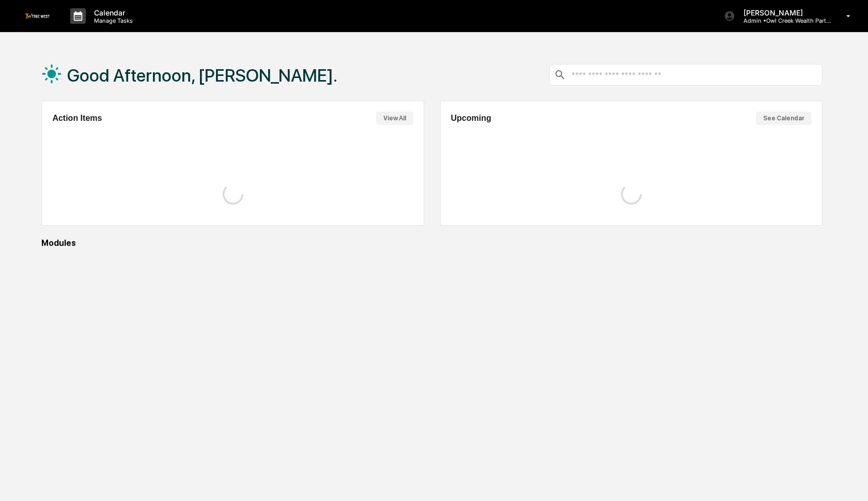  I want to click on p: Manage Tasks, so click(112, 21).